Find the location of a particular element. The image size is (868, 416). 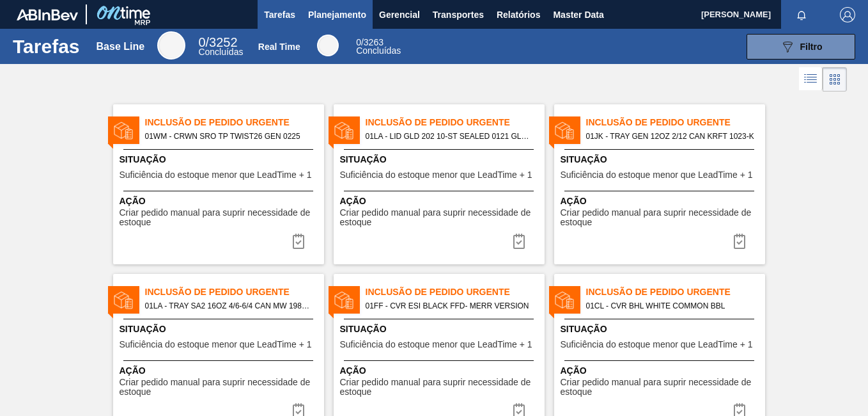

span: / 3263 is located at coordinates (369, 42).